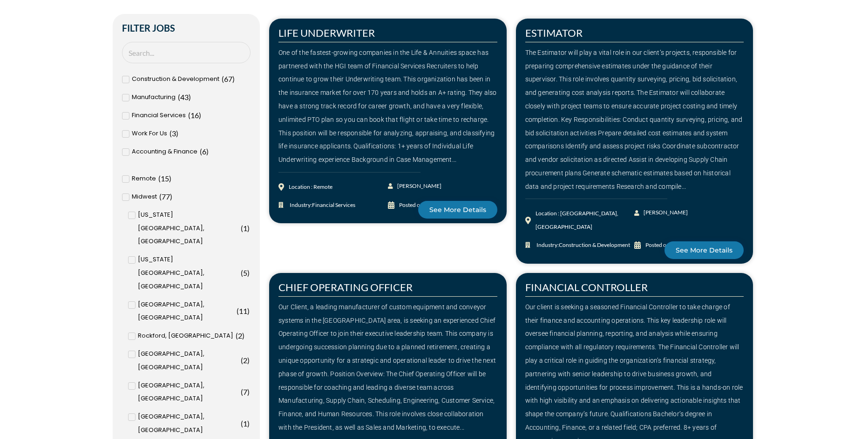  I want to click on a: CHIEF OPERATING OFFICER, so click(346, 287).